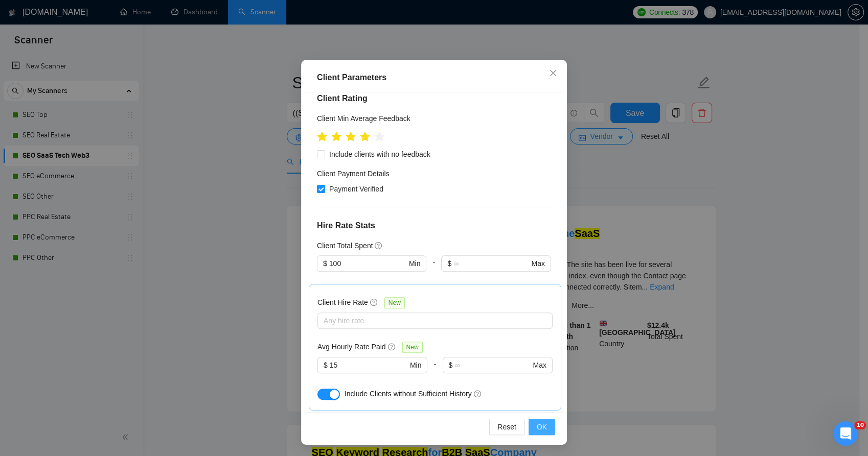 The height and width of the screenshot is (456, 868). Describe the element at coordinates (507, 427) in the screenshot. I see `button: Reset` at that location.